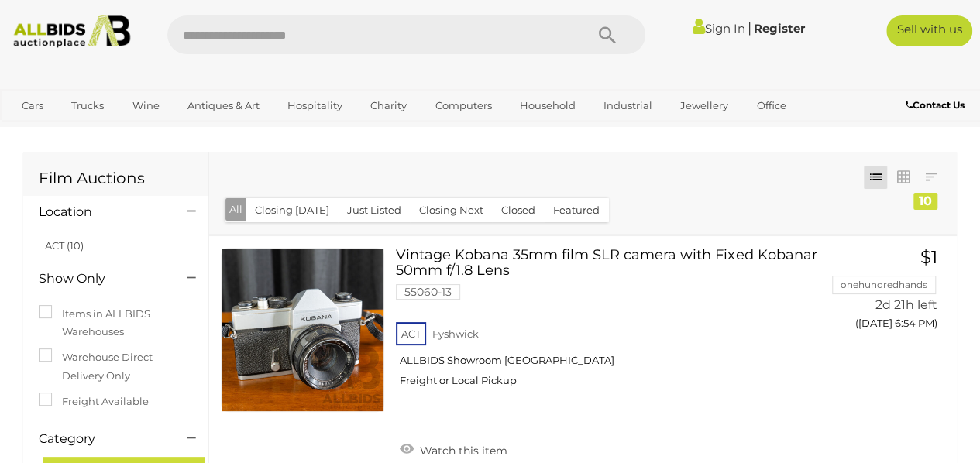 The image size is (980, 463). What do you see at coordinates (389, 105) in the screenshot?
I see `a: Charity` at bounding box center [389, 105].